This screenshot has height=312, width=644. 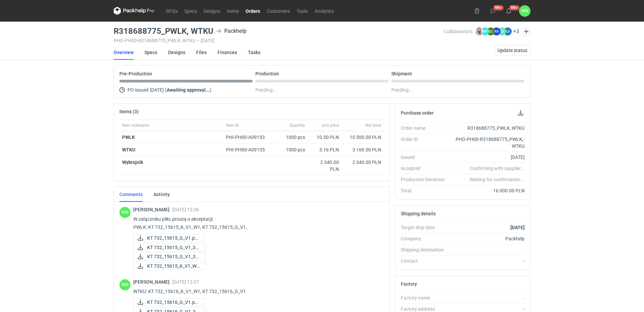 I want to click on img: Klaudia Wiśniewska, so click(x=480, y=32).